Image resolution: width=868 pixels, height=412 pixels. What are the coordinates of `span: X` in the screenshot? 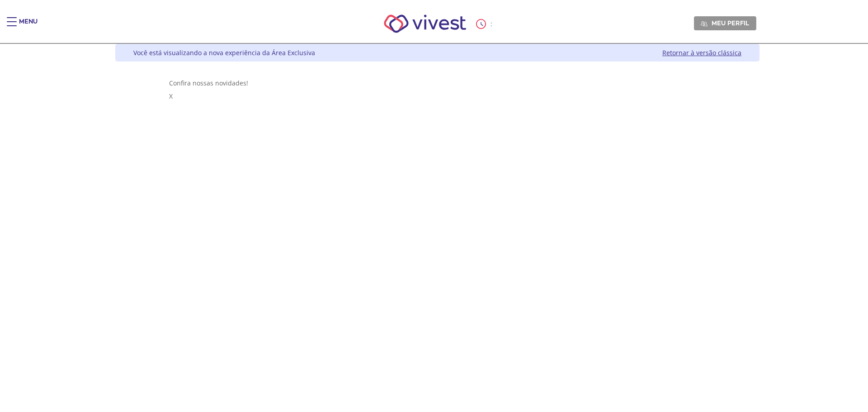 It's located at (171, 96).